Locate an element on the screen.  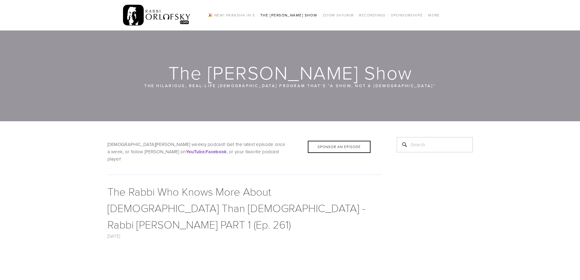
a: Zoom Shiurim is located at coordinates (338, 15).